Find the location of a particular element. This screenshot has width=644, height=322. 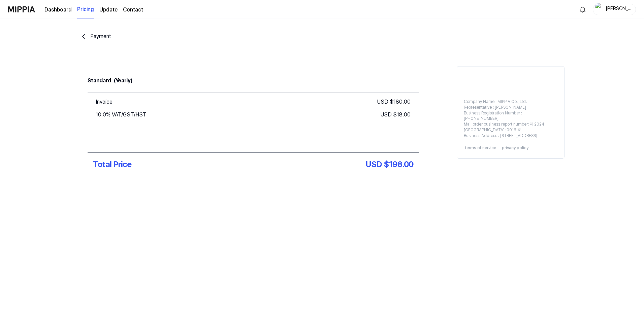

div: USD $ 180.00 is located at coordinates (394, 102).